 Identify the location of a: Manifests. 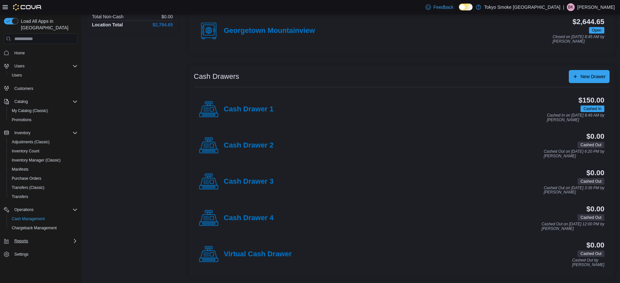
(20, 170).